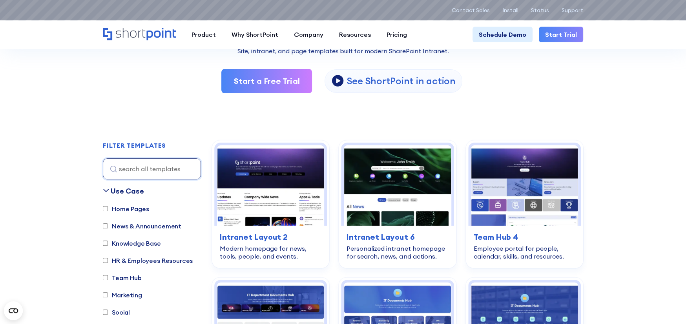 The image size is (686, 324). What do you see at coordinates (397, 204) in the screenshot?
I see `a: Intranet Layout 6 – SharePoint Homepage Design: Personalized intranet homepage for search, news, ...` at bounding box center [397, 204].